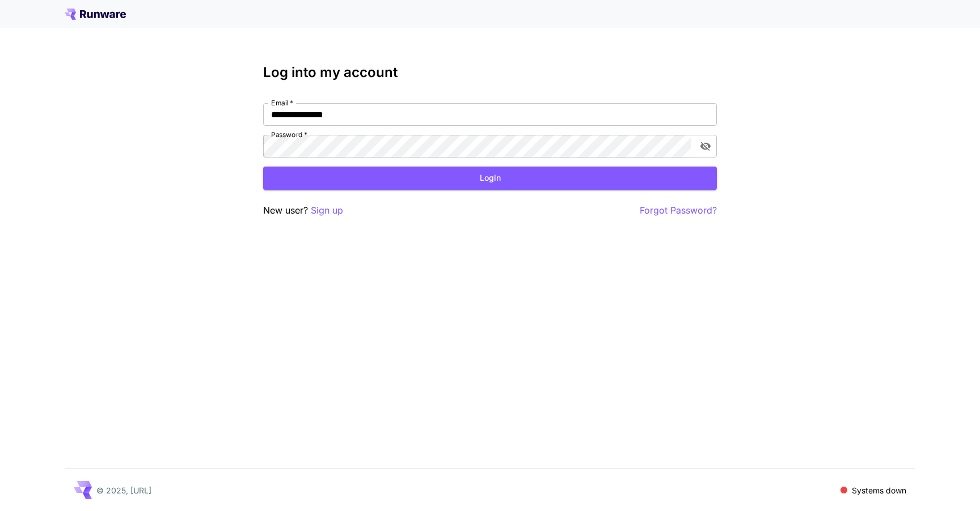  What do you see at coordinates (490, 72) in the screenshot?
I see `h3: Log into my account` at bounding box center [490, 72].